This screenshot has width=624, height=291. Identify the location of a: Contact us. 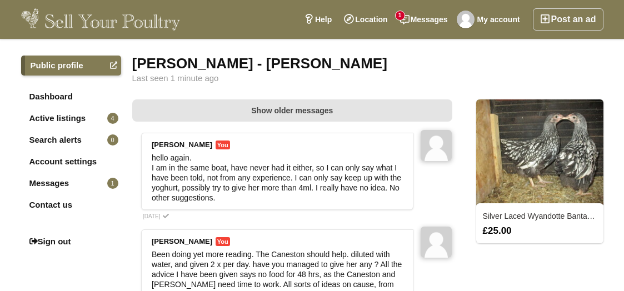
(71, 205).